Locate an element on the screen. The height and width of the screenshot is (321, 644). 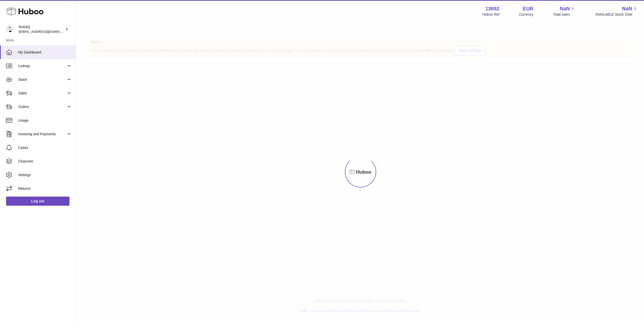
span: Channels is located at coordinates (45, 161).